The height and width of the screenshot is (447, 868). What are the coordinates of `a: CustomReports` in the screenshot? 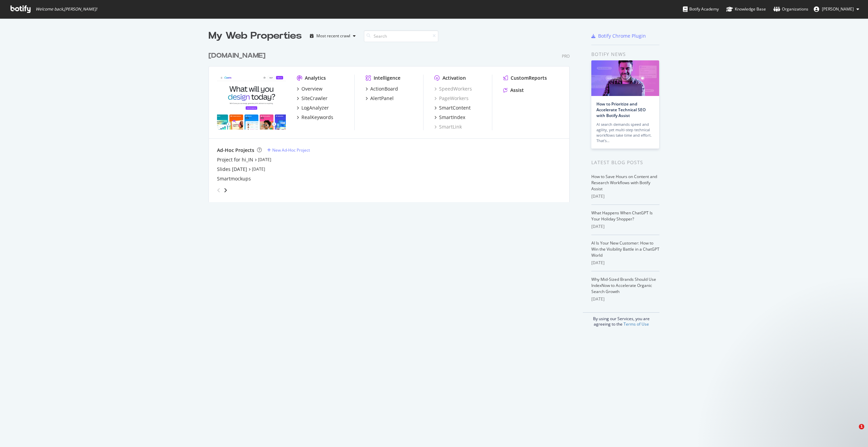 It's located at (525, 78).